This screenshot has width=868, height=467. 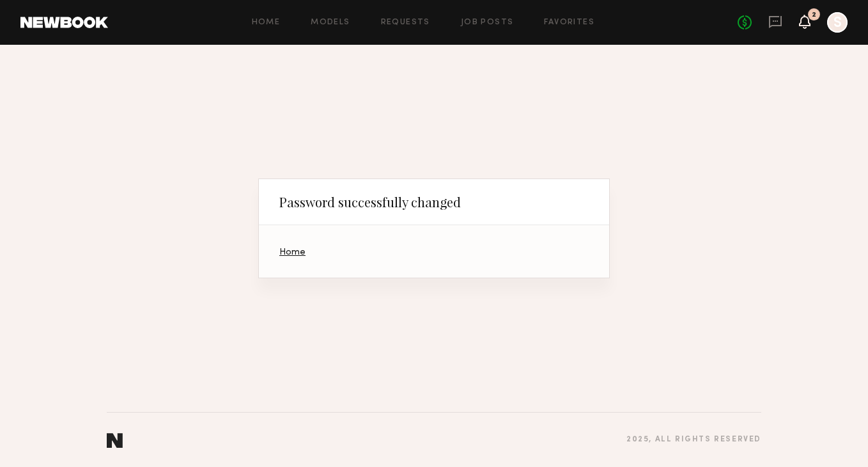 What do you see at coordinates (370, 202) in the screenshot?
I see `div: Password successfully changed` at bounding box center [370, 202].